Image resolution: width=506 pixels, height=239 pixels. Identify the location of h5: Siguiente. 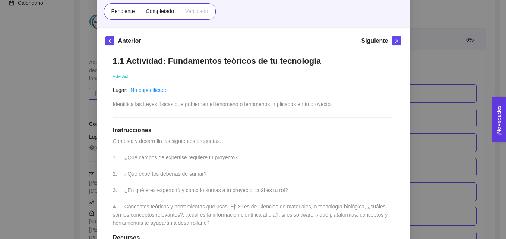
(375, 41).